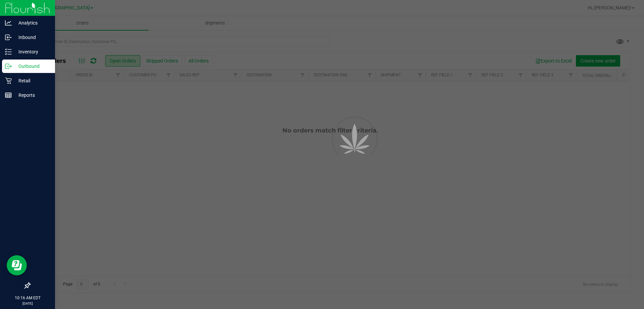 Image resolution: width=644 pixels, height=309 pixels. What do you see at coordinates (31, 80) in the screenshot?
I see `p: Retail` at bounding box center [31, 80].